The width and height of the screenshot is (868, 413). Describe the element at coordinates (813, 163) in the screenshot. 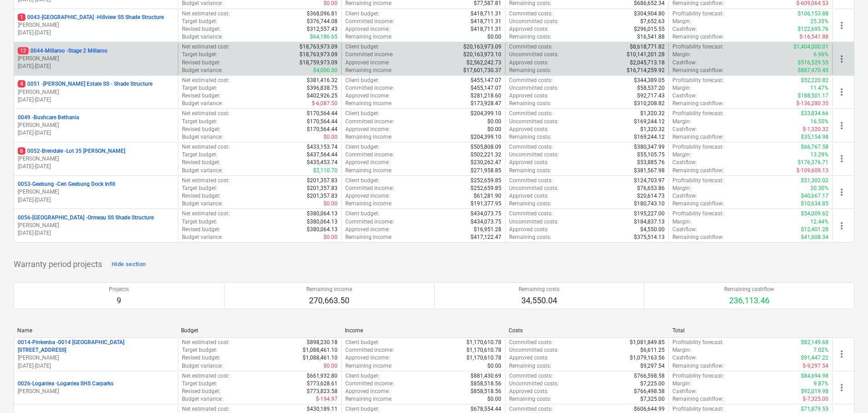

I see `p: $176,376.71` at that location.